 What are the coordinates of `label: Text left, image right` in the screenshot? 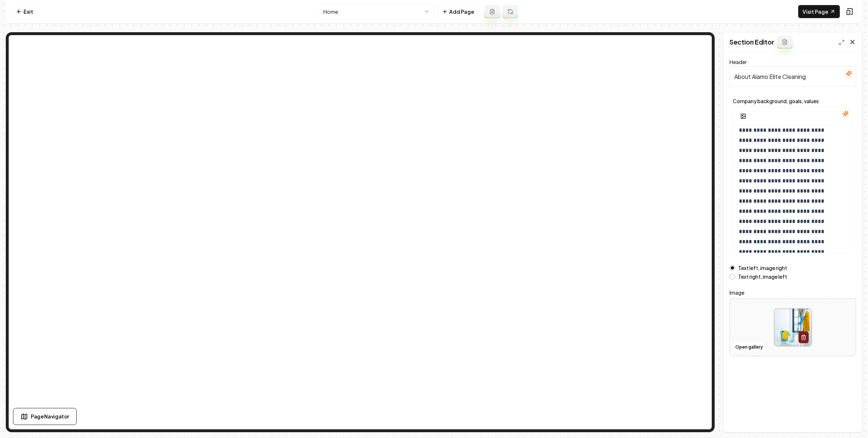 It's located at (763, 268).